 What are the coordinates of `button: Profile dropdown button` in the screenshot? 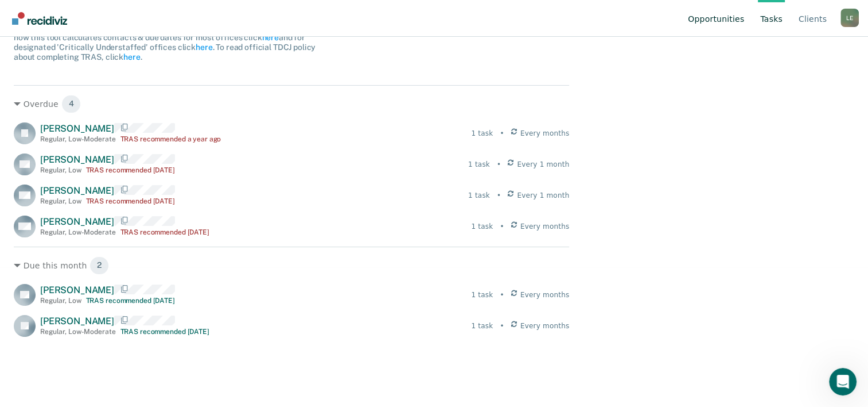 It's located at (850, 18).